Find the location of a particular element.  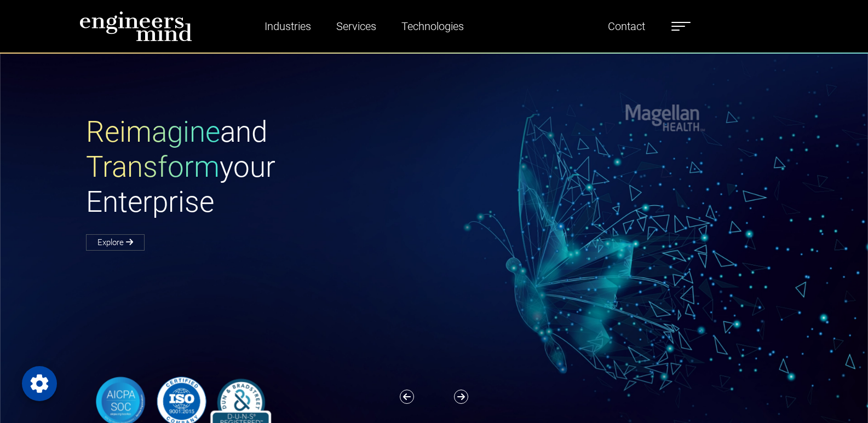

a: Technologies is located at coordinates (433, 26).